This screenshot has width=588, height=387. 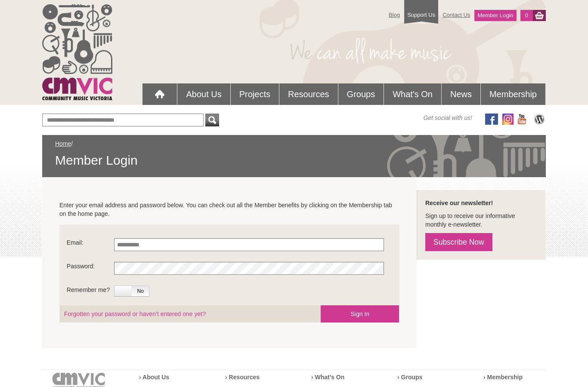 I want to click on strong: Receive our newsletter!, so click(x=459, y=203).